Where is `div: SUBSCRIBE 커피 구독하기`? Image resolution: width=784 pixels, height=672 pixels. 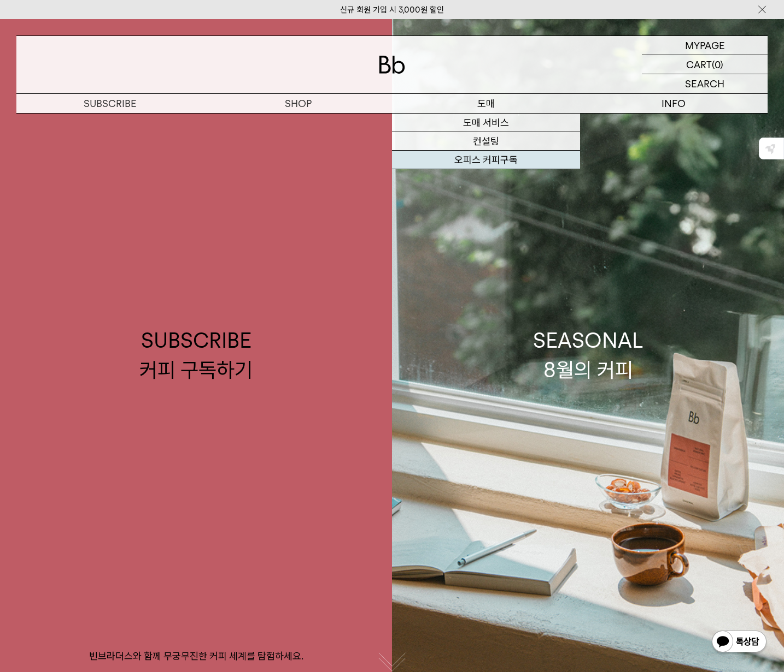 div: SUBSCRIBE 커피 구독하기 is located at coordinates (196, 355).